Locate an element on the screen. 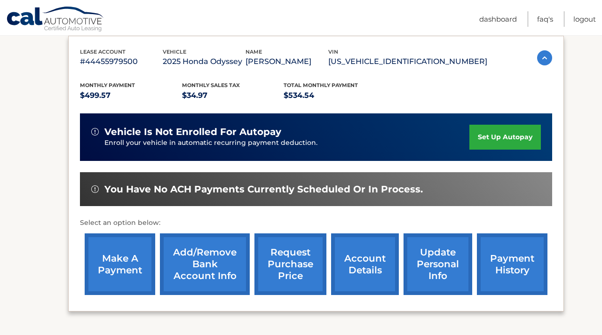 The width and height of the screenshot is (602, 335). a: account details is located at coordinates (365, 264).